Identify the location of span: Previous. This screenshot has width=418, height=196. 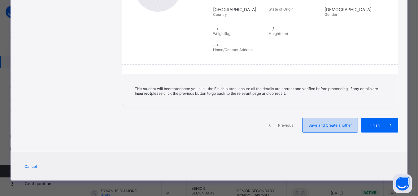
(286, 125).